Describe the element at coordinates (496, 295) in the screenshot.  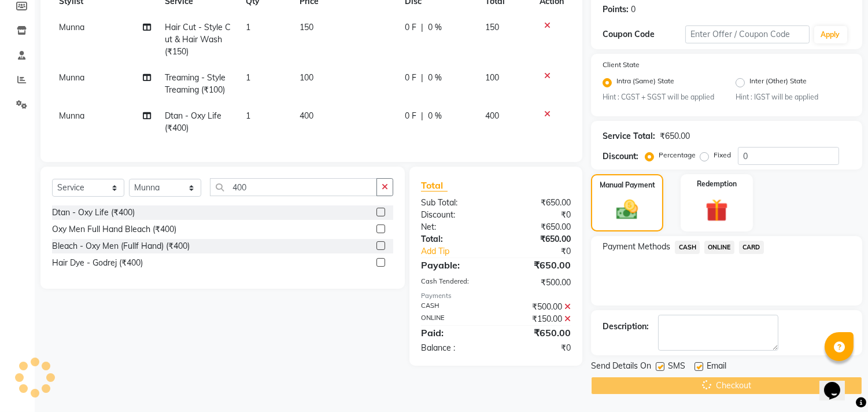
I see `div: Payments` at that location.